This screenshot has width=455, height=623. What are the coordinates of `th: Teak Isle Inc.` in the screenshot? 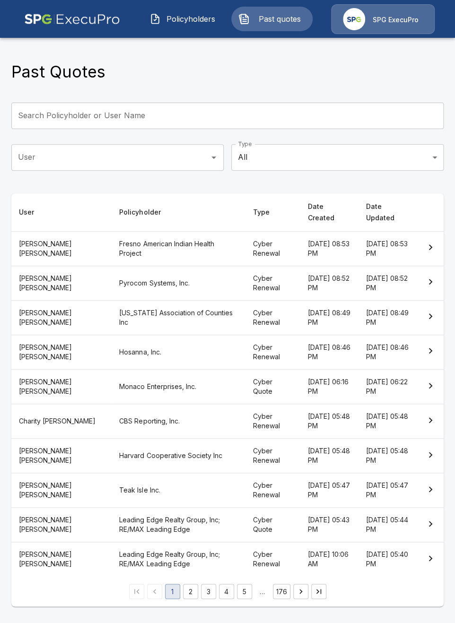 It's located at (178, 490).